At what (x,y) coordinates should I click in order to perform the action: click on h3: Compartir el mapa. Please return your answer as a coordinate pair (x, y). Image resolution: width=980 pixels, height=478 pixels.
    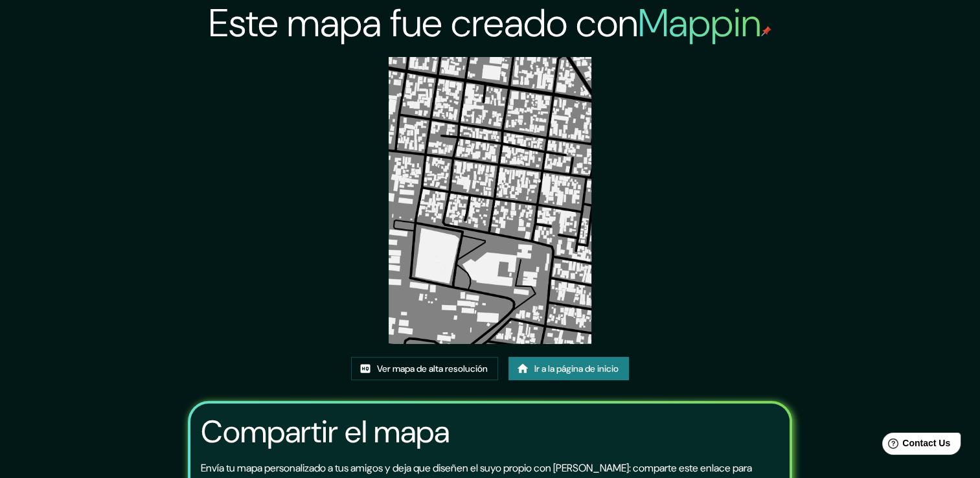
    Looking at the image, I should click on (325, 432).